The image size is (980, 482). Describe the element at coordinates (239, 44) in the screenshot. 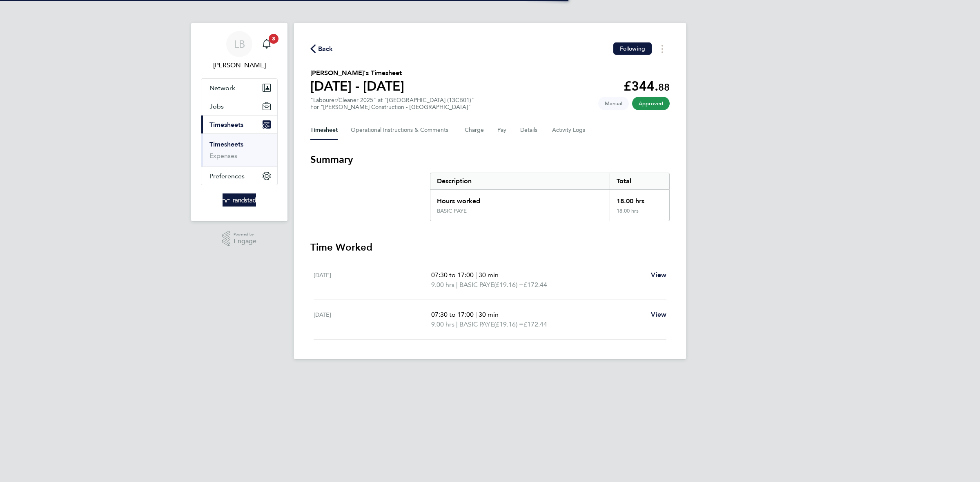

I see `span: LB` at that location.